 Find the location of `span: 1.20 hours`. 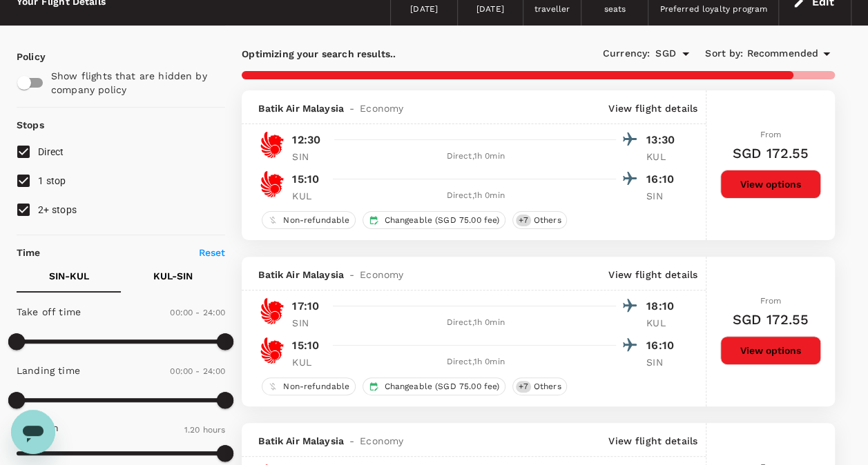

span: 1.20 hours is located at coordinates (205, 430).